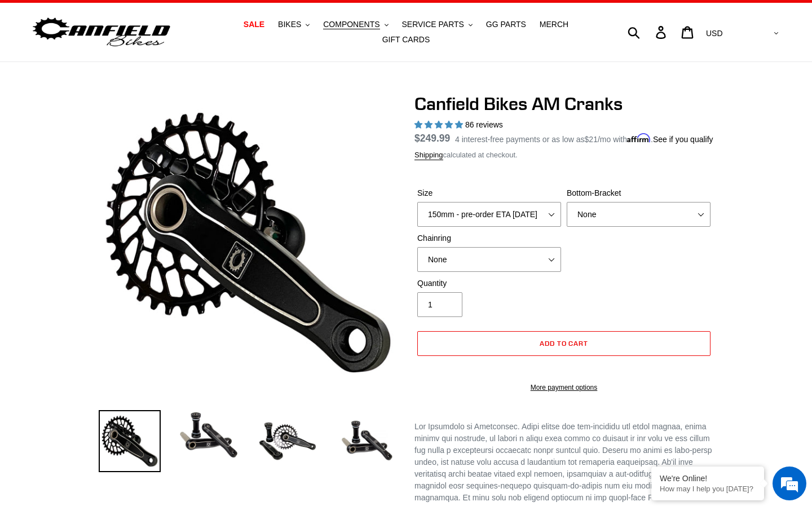 This screenshot has height=506, width=812. Describe the element at coordinates (564, 343) in the screenshot. I see `span: Add to cart` at that location.